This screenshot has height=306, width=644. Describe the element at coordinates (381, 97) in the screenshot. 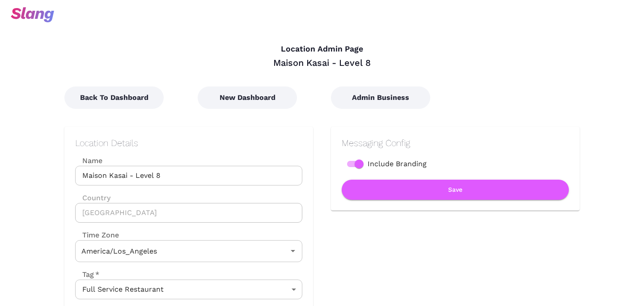

I see `a: Admin Business` at that location.